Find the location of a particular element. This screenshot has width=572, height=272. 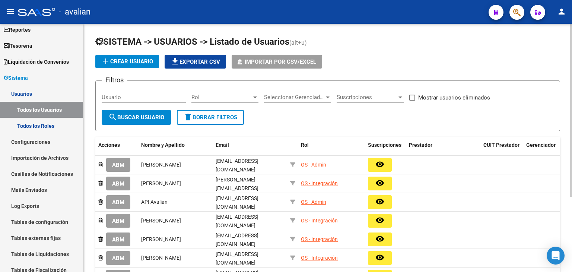

datatable-header-cell: Rol is located at coordinates (331, 149).